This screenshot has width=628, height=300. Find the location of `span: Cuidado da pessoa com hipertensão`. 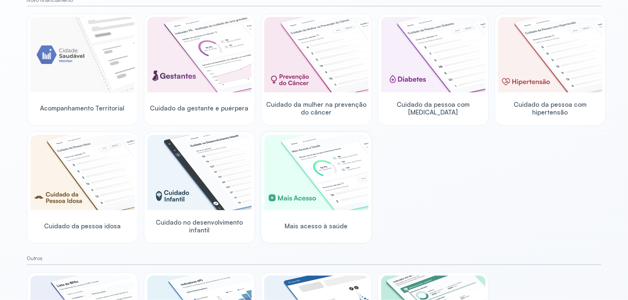

span: Cuidado da pessoa com hipertensão is located at coordinates (550, 108).